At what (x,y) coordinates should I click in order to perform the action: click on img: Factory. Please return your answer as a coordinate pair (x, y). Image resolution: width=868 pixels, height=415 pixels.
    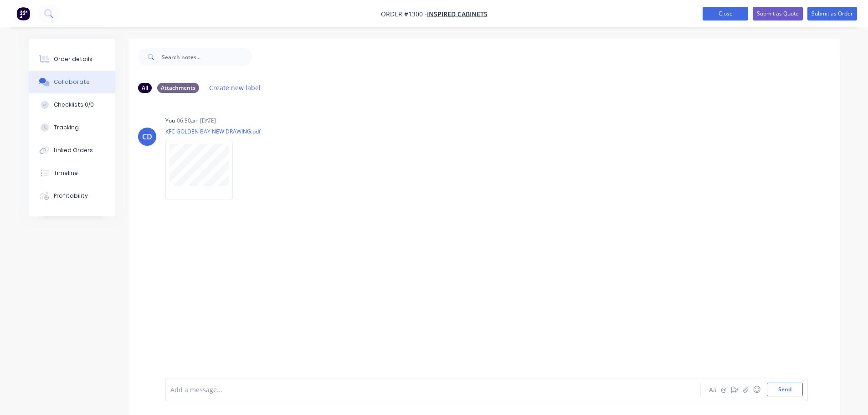
    Looking at the image, I should click on (23, 14).